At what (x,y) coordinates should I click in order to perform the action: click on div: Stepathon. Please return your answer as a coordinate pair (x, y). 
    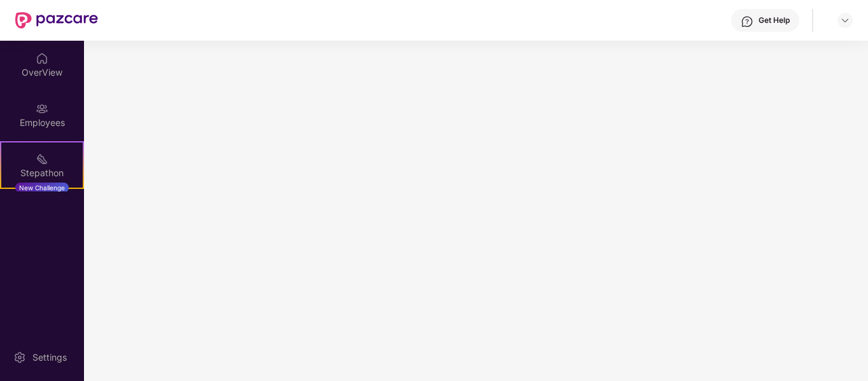
    Looking at the image, I should click on (42, 173).